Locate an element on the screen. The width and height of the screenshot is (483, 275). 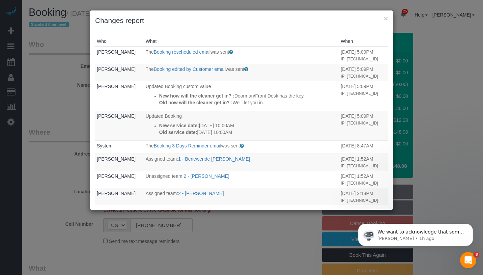
a: Booking 3 Days Reminder email is located at coordinates (188, 146).